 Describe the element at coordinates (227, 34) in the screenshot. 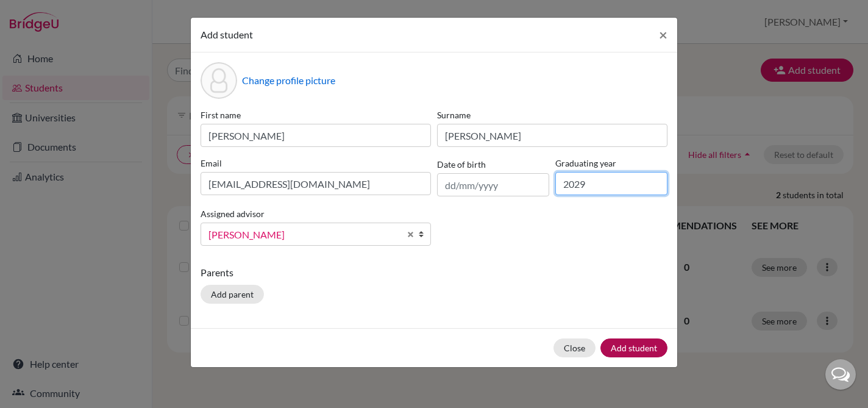

I see `span: Add student` at that location.